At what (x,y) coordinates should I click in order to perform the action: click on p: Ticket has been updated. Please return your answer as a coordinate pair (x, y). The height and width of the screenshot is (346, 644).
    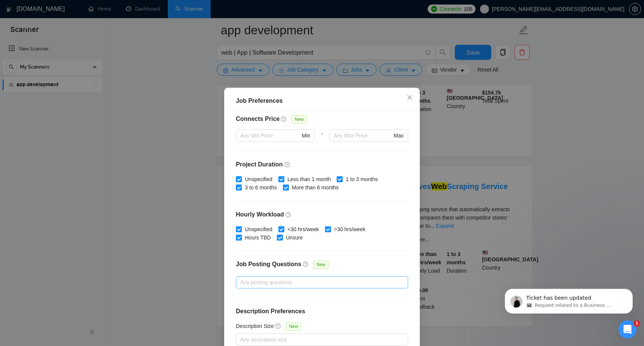
    Looking at the image, I should click on (81, 25).